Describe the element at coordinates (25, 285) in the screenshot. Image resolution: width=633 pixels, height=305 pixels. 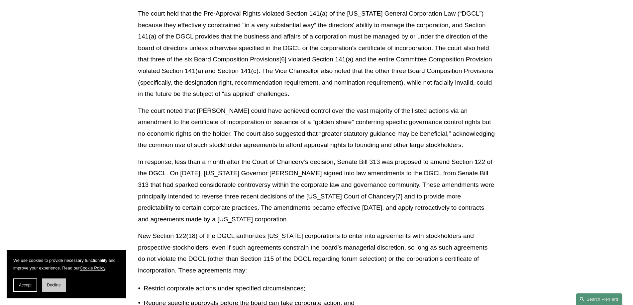
I see `button: Accept` at that location.